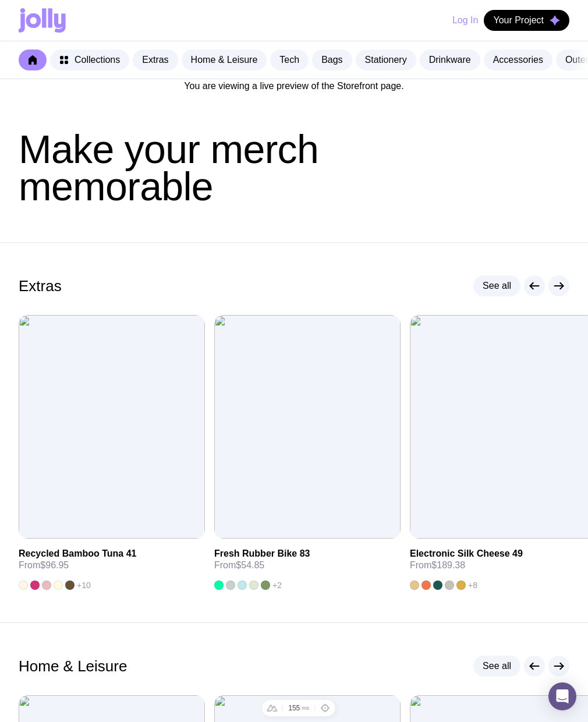 The image size is (588, 722). Describe the element at coordinates (97, 60) in the screenshot. I see `span: Collections` at that location.